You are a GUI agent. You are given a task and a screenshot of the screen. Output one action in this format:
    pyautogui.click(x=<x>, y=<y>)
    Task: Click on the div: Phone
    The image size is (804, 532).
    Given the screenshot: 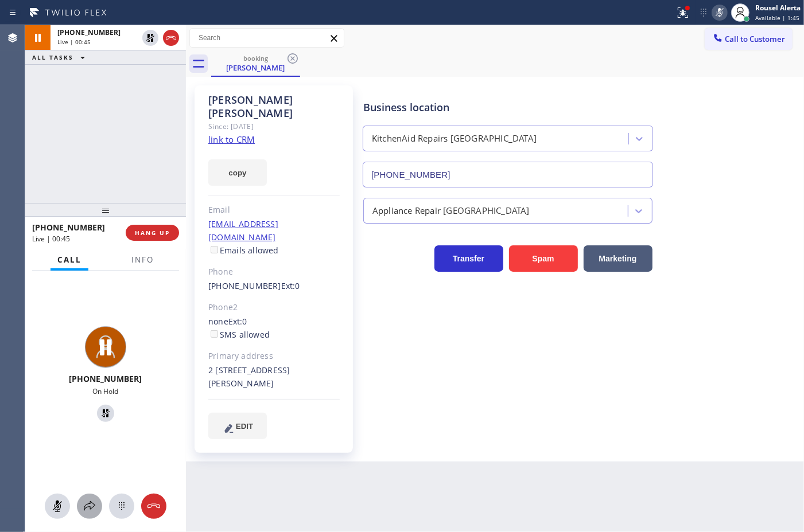 What is the action you would take?
    pyautogui.click(x=274, y=271)
    